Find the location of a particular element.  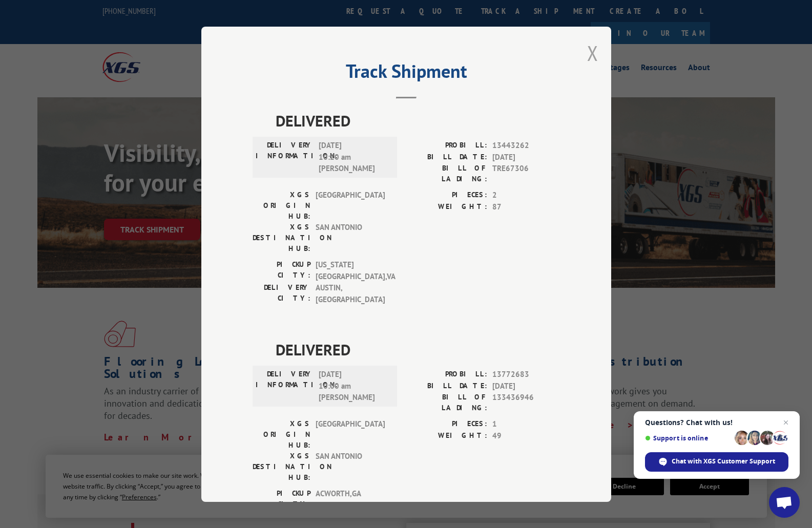

span: 87 is located at coordinates (526, 207).